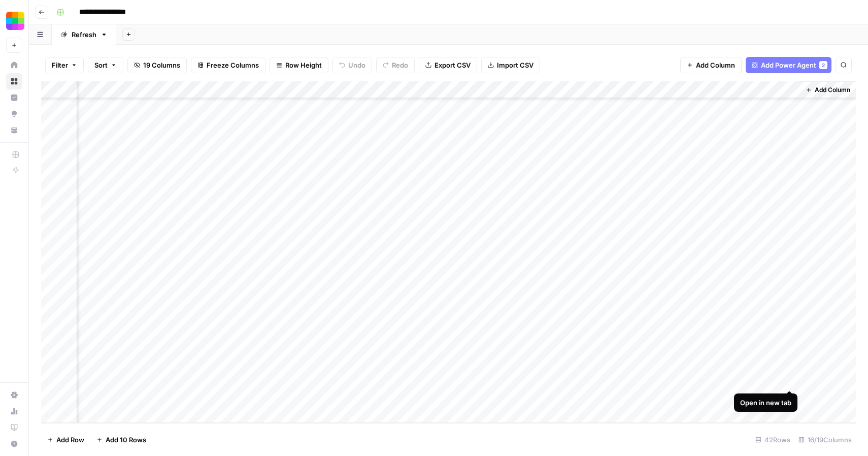 The width and height of the screenshot is (868, 456). What do you see at coordinates (84, 35) in the screenshot?
I see `div: Refresh` at bounding box center [84, 35].